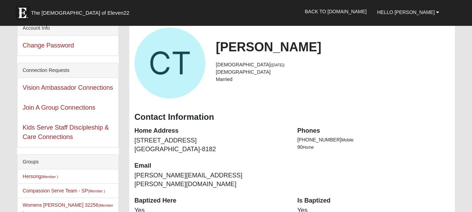 This screenshot has width=472, height=212. What do you see at coordinates (374, 201) in the screenshot?
I see `dt: Is Baptized` at bounding box center [374, 201].